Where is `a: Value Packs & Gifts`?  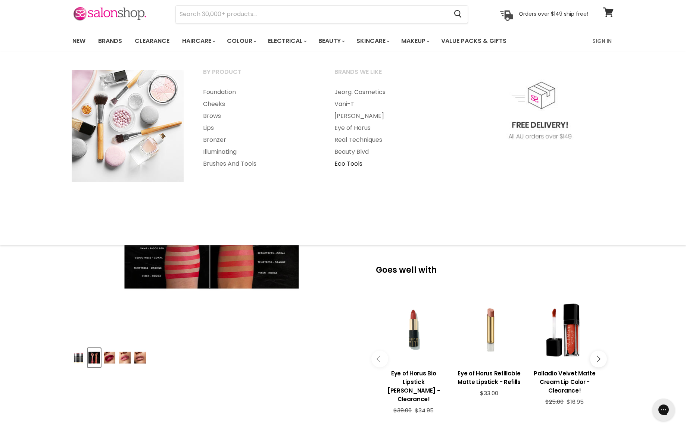 a: Value Packs & Gifts is located at coordinates (474, 41).